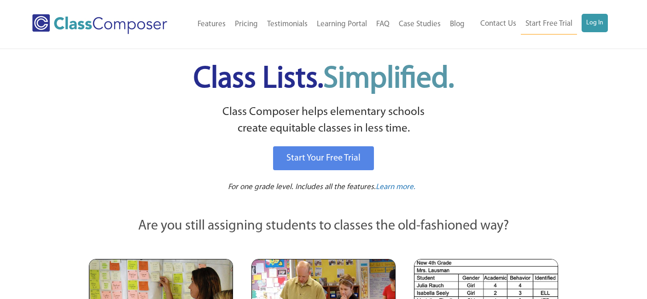 The image size is (647, 299). Describe the element at coordinates (549, 24) in the screenshot. I see `a: Start Free Trial` at that location.